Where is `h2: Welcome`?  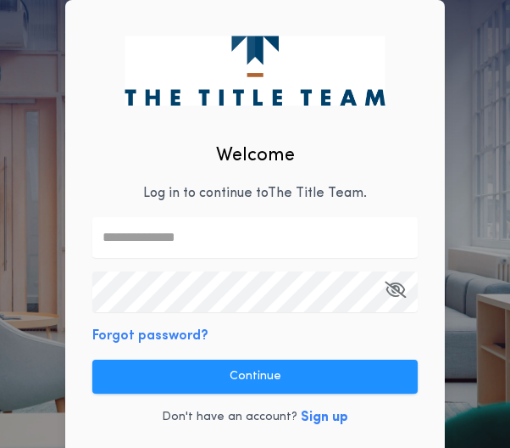
h2: Welcome is located at coordinates (255, 155).